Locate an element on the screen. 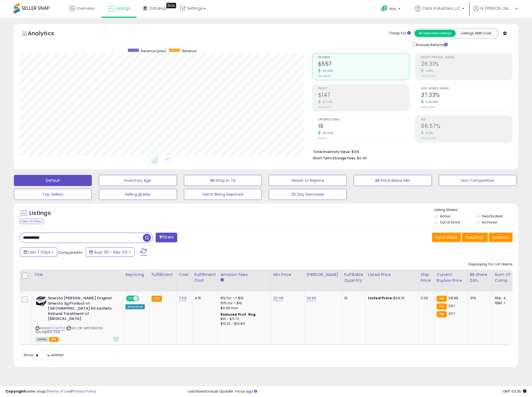 Image resolution: width=532 pixels, height=397 pixels. div: Amazon Fees is located at coordinates (245, 275).